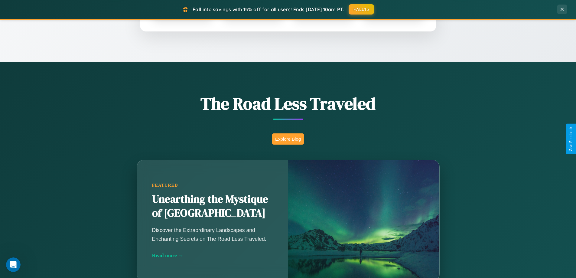  Describe the element at coordinates (213, 185) in the screenshot. I see `div: Featured` at that location.